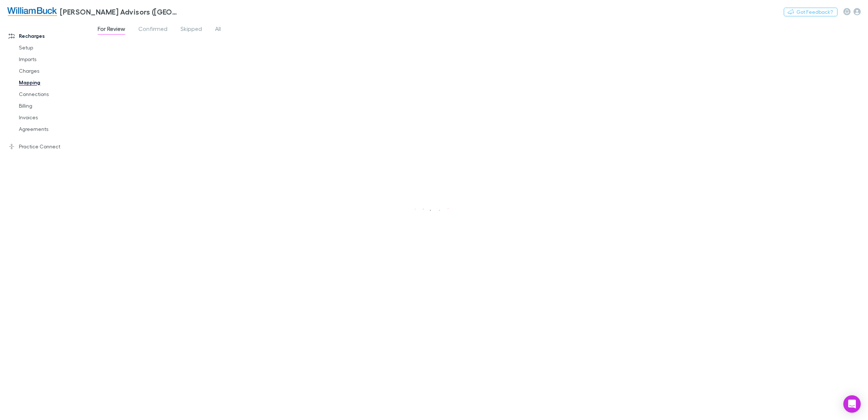 This screenshot has height=420, width=868. Describe the element at coordinates (57, 94) in the screenshot. I see `a: Connections` at that location.